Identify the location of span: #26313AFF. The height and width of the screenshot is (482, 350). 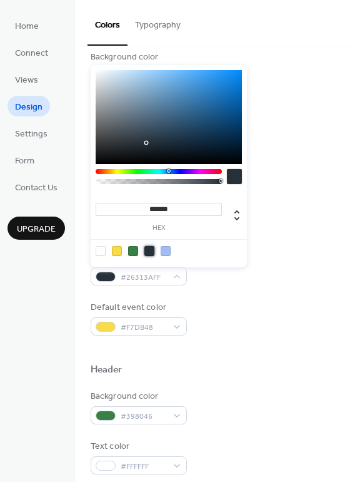
(144, 277).